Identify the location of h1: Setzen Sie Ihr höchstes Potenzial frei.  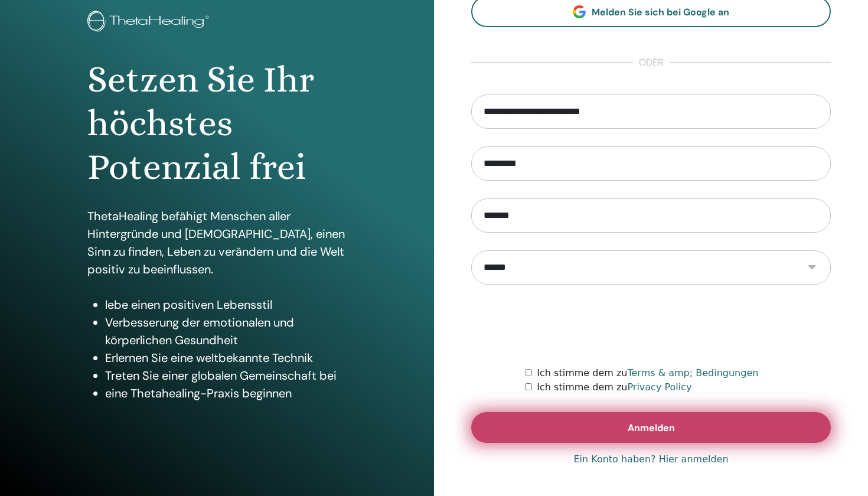
(217, 123).